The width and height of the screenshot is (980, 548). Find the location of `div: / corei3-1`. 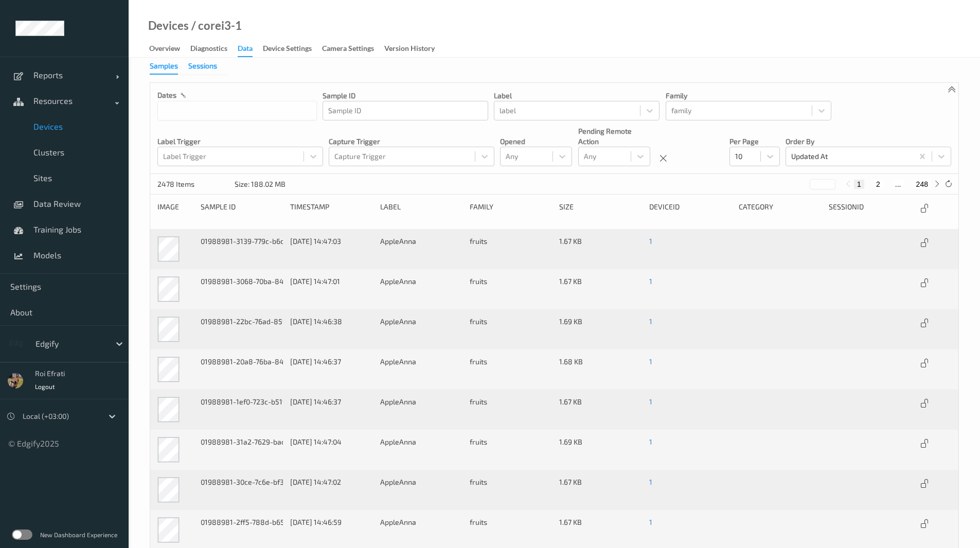

div: / corei3-1 is located at coordinates (215, 26).